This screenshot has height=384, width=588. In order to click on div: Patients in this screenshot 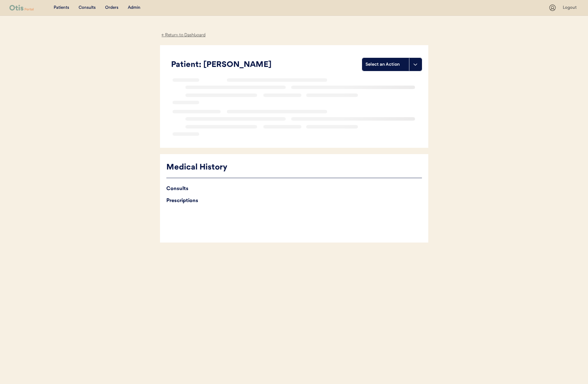, I will do `click(61, 8)`.